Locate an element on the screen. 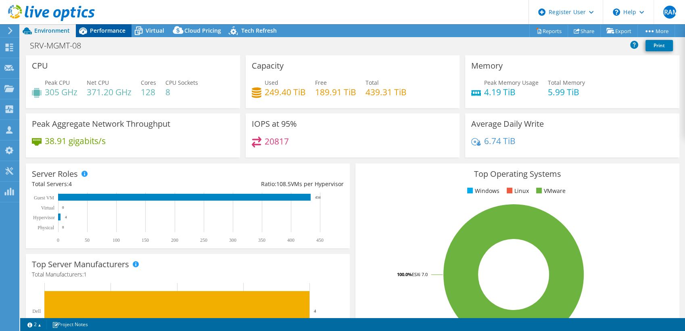 Image resolution: width=685 pixels, height=331 pixels. text: 50 is located at coordinates (87, 240).